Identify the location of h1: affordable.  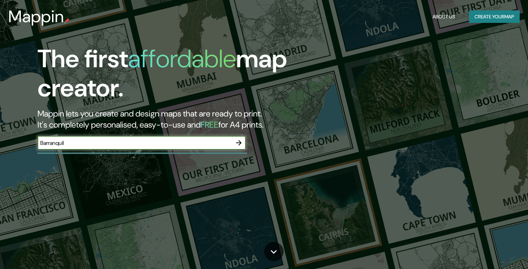
(182, 59).